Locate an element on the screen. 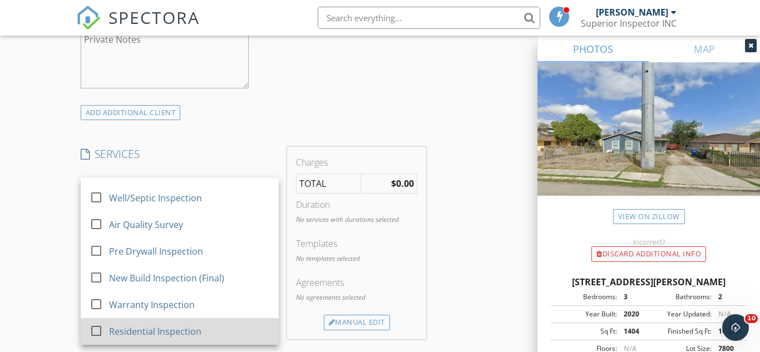  div: Discard Additional info is located at coordinates (649, 254).